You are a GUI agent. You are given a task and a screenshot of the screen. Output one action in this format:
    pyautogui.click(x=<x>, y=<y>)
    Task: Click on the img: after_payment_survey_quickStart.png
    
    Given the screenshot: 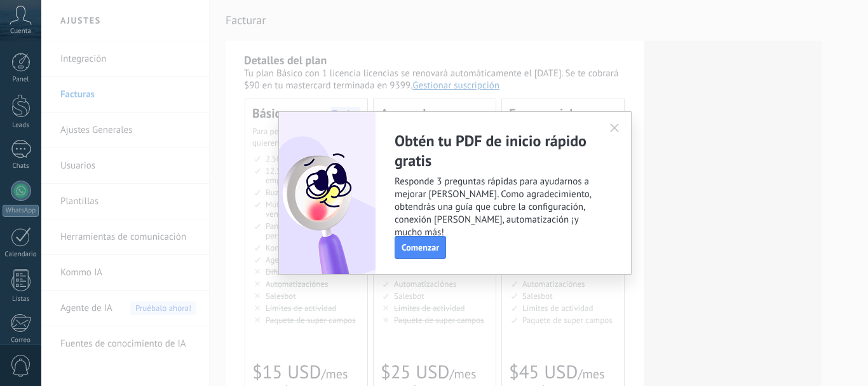 What is the action you would take?
    pyautogui.click(x=327, y=193)
    